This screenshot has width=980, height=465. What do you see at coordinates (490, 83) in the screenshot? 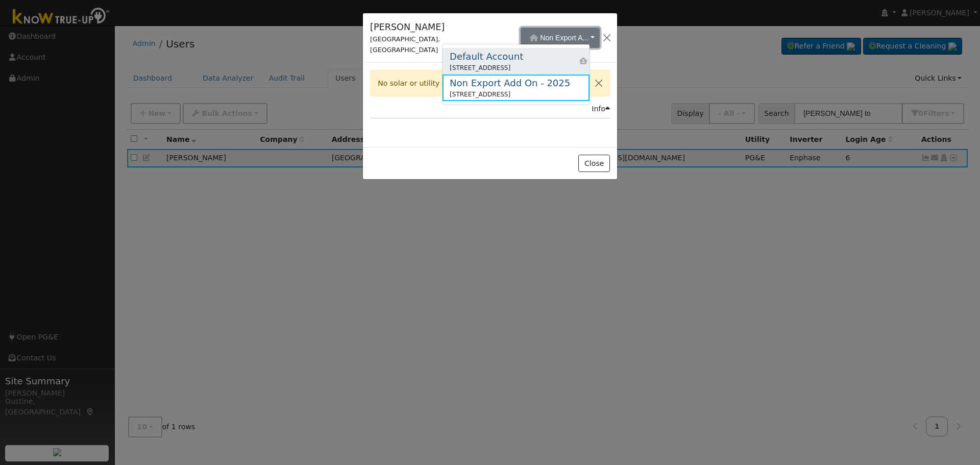
I see `div: No solar or utility account connected` at bounding box center [490, 83].